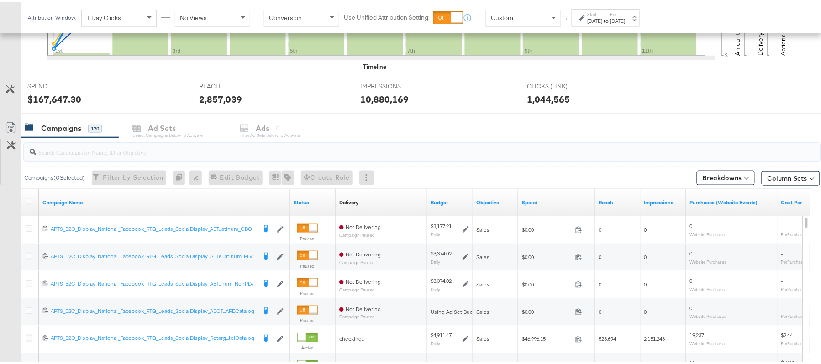  Describe the element at coordinates (153, 282) in the screenshot. I see `a: APTS_B2C_Display_National_Facebook_RTG_Leads_SocialDisplay_ABT...num_NonPLV` at that location.